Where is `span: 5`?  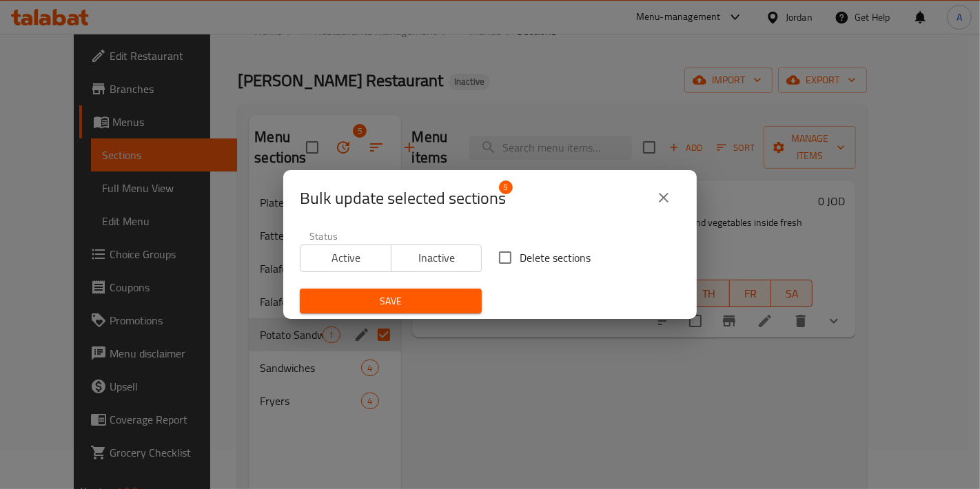 span: 5 is located at coordinates (506, 187).